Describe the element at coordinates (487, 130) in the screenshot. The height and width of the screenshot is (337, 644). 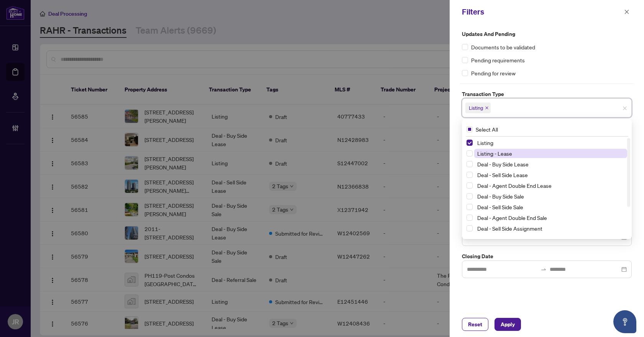
I see `span: Select All` at that location.